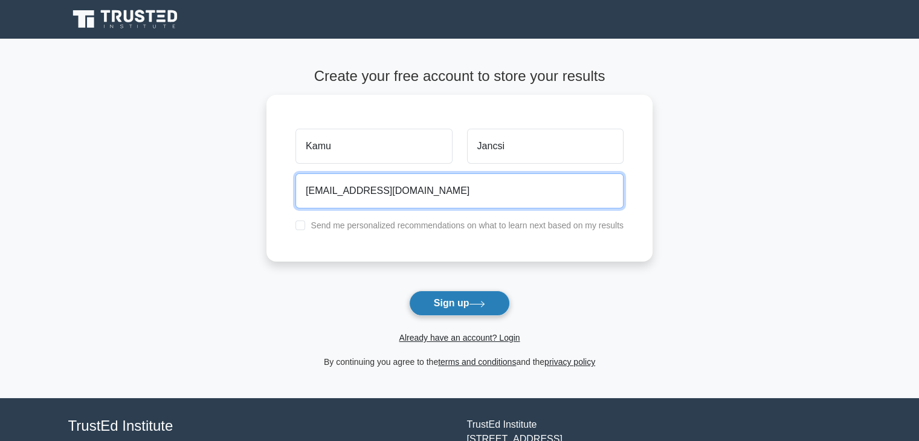 Image resolution: width=919 pixels, height=441 pixels. Describe the element at coordinates (260, 426) in the screenshot. I see `h4: TrustEd Institute` at that location.